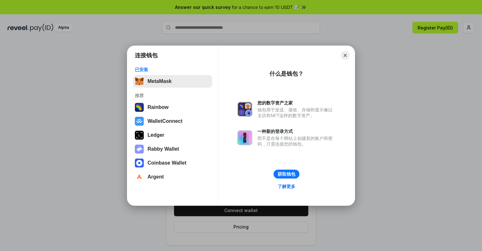 The height and width of the screenshot is (251, 482). Describe the element at coordinates (297, 141) in the screenshot. I see `div: 而不是在每个网站上创建新的账户和密码，只需连接您的钱包。` at that location.